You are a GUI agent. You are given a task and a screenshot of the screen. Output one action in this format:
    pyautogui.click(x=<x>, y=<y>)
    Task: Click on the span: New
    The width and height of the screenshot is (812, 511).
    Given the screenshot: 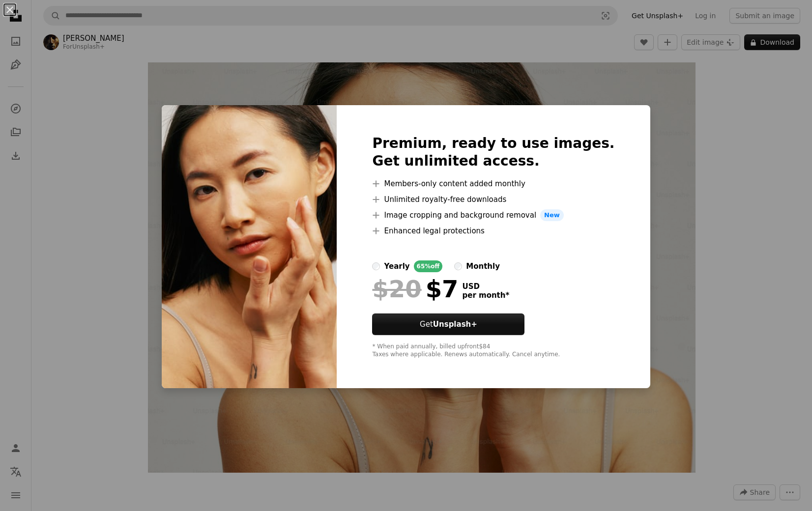 What is the action you would take?
    pyautogui.click(x=552, y=215)
    